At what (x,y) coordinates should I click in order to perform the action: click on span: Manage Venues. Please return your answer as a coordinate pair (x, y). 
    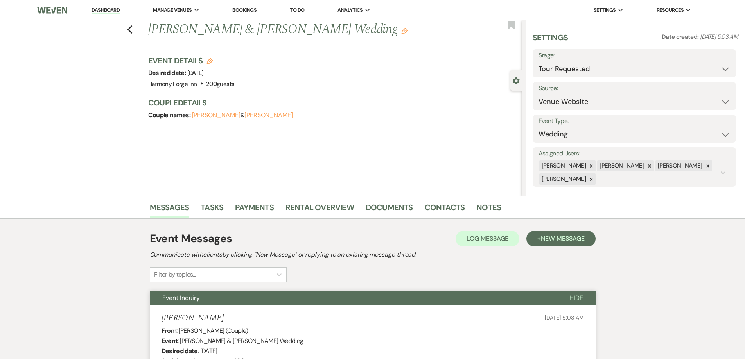
    Looking at the image, I should click on (172, 10).